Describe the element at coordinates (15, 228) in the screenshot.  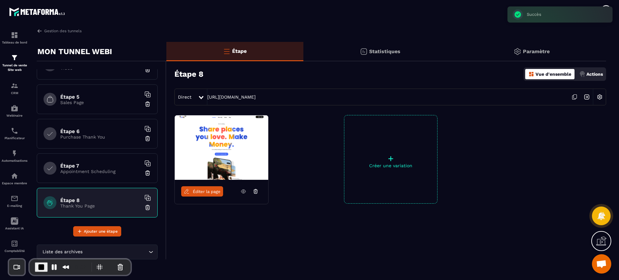
I see `p: Assistant IA` at that location.